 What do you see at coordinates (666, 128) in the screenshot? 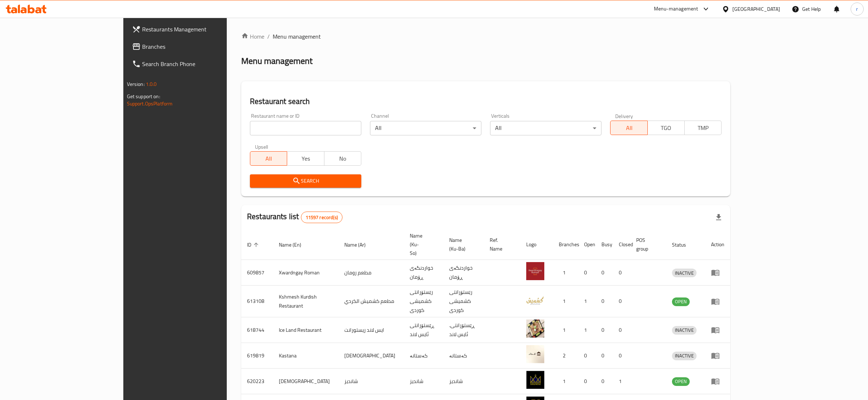
I see `span: TGO` at bounding box center [666, 128].